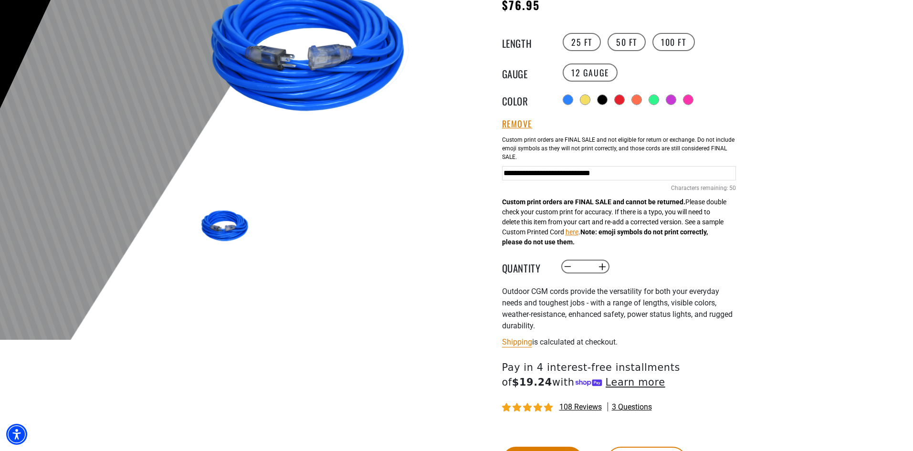 The width and height of the screenshot is (913, 451). Describe the element at coordinates (517, 124) in the screenshot. I see `button: Remove` at that location.